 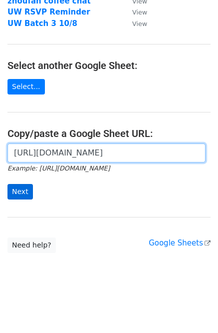 I want to click on input: Paste your Google Sheet URL here, so click(x=106, y=153).